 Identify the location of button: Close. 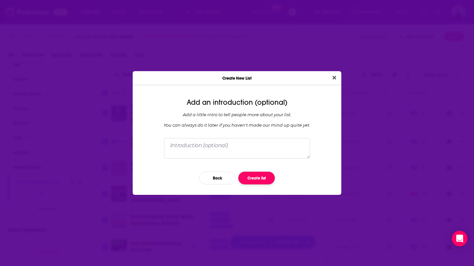
(334, 78).